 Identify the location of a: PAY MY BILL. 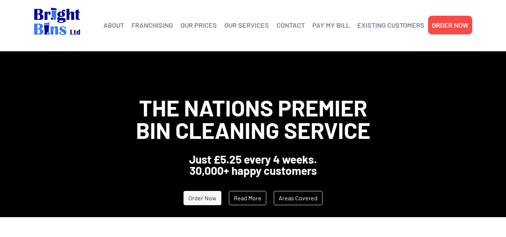
(331, 25).